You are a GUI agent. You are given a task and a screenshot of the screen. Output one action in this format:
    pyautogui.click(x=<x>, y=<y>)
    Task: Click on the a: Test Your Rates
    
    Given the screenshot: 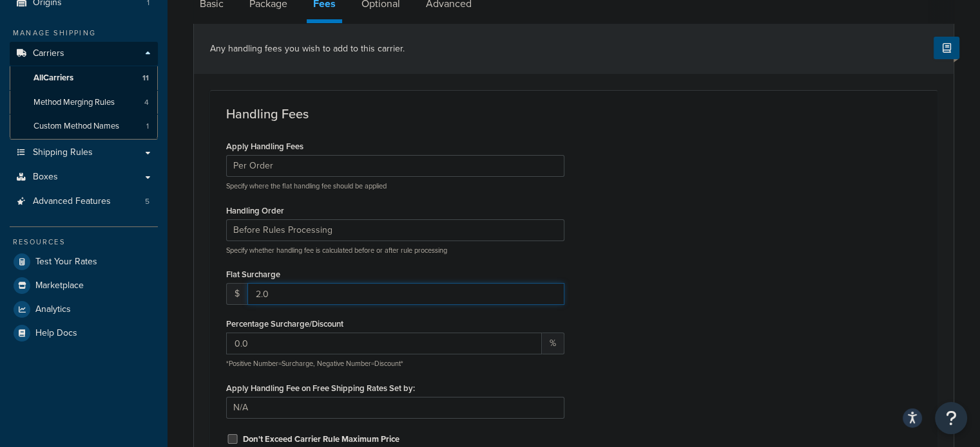 What is the action you would take?
    pyautogui.click(x=84, y=262)
    